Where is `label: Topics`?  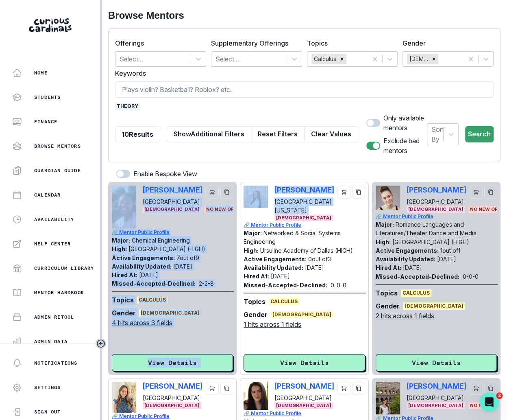 label: Topics is located at coordinates (350, 43).